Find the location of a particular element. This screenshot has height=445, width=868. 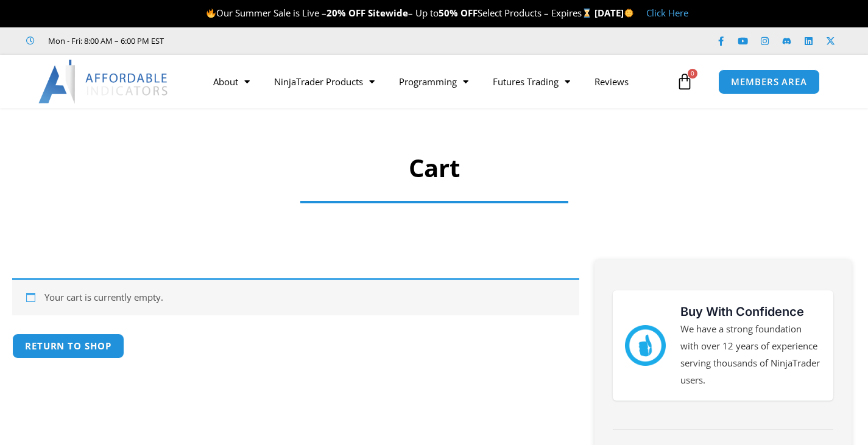

span: Mon - Fri: 8:00 AM – 6:00 PM EST is located at coordinates (104, 41).